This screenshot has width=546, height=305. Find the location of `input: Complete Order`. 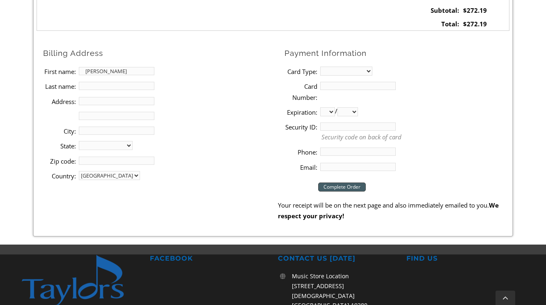

input: Complete Order is located at coordinates (342, 187).